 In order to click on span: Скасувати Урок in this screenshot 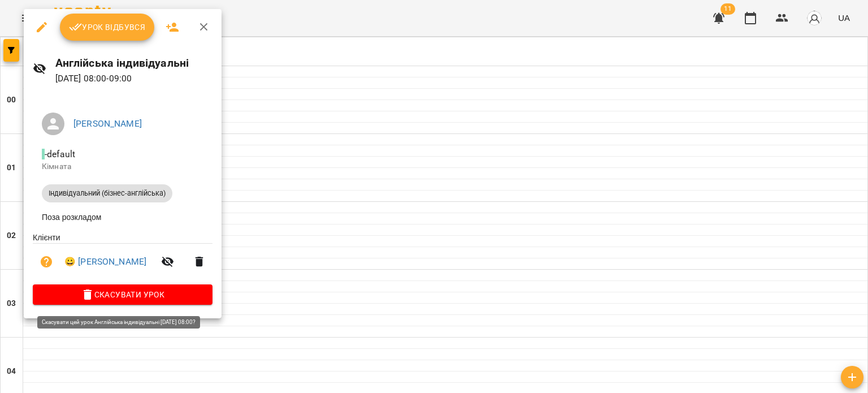, I will do `click(122, 294)`.